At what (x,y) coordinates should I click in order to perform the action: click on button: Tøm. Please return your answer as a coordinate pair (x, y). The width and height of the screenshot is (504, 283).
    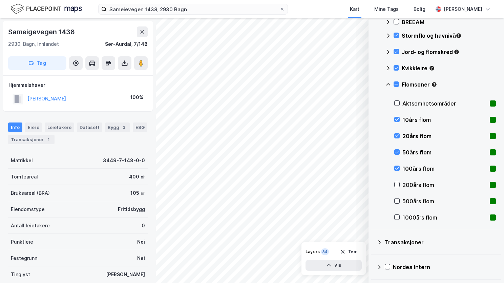
    Looking at the image, I should click on (349, 252).